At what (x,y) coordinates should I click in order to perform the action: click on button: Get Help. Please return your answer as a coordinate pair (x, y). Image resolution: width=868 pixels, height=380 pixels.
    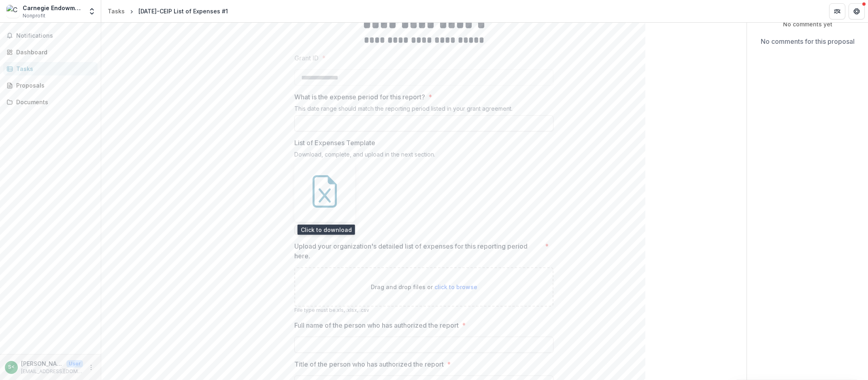
    Looking at the image, I should click on (856, 11).